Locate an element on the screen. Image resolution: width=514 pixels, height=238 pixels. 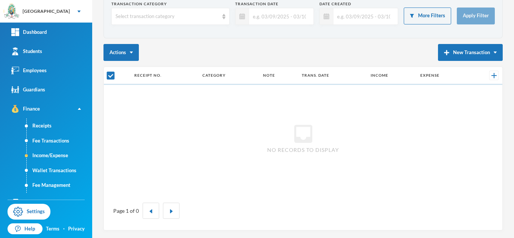
th: Expense is located at coordinates (443, 76).